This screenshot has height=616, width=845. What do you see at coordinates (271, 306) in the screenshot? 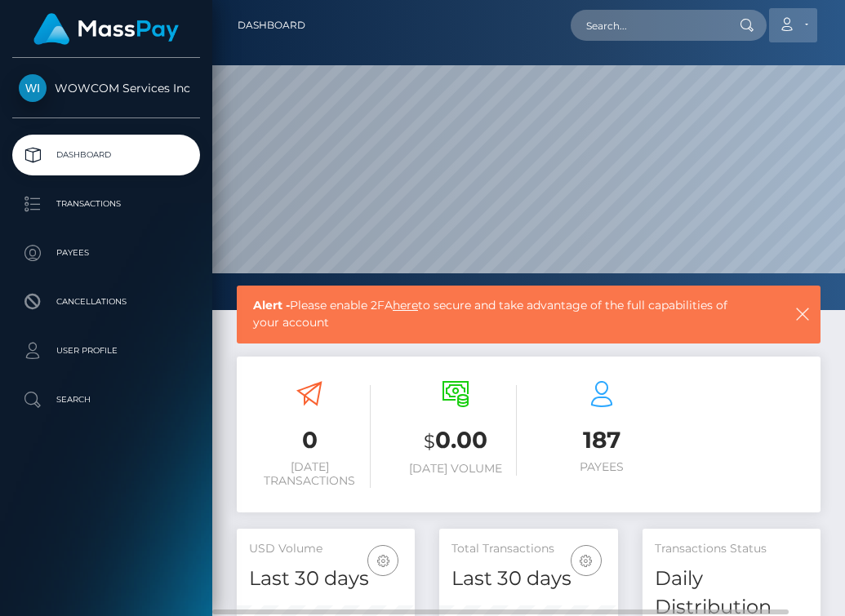
I see `b: Alert -` at bounding box center [271, 306].